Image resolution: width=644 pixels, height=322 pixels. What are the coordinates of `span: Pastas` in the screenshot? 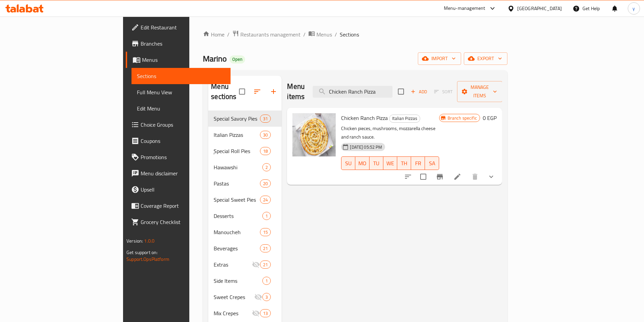 It's located at (236, 183).